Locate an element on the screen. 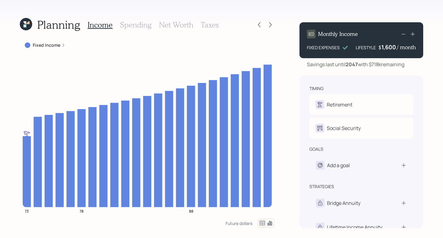  label: Fixed Income is located at coordinates (46, 45).